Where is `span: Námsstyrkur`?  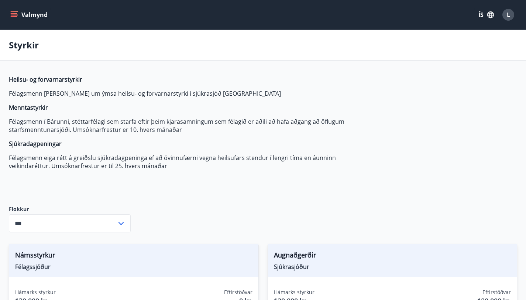 span: Námsstyrkur is located at coordinates (134, 256).